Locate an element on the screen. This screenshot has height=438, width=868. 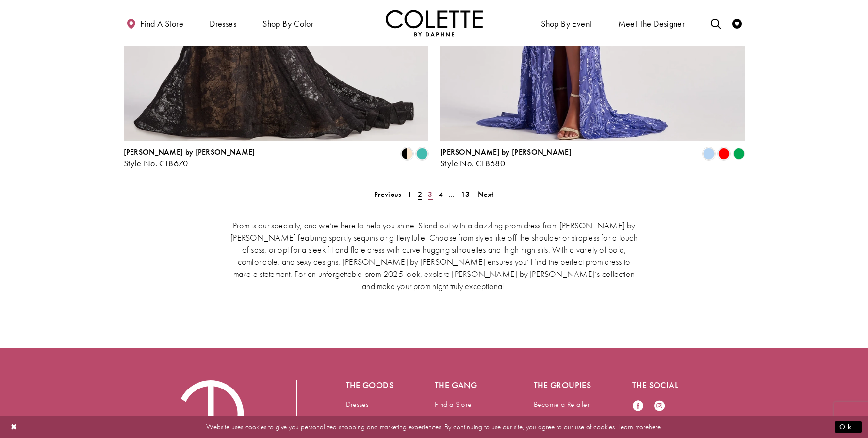
a: 3 is located at coordinates (430, 194).